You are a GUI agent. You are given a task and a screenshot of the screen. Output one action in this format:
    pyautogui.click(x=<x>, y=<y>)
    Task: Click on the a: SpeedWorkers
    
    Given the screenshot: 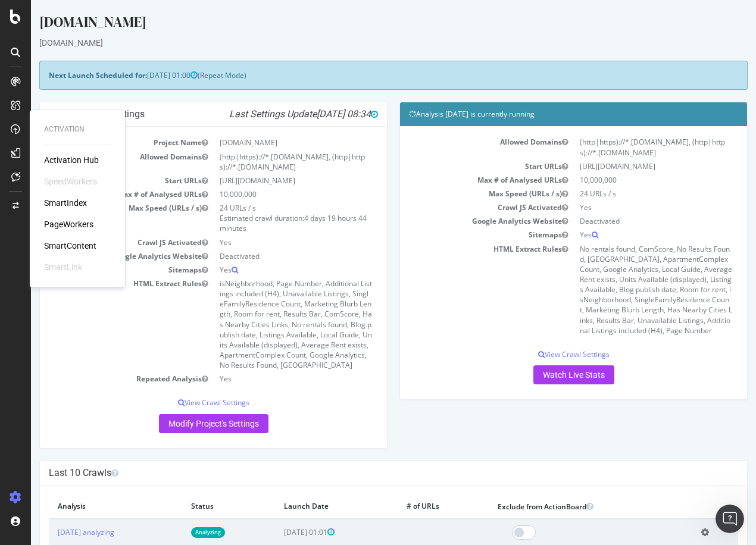 What is the action you would take?
    pyautogui.click(x=70, y=182)
    